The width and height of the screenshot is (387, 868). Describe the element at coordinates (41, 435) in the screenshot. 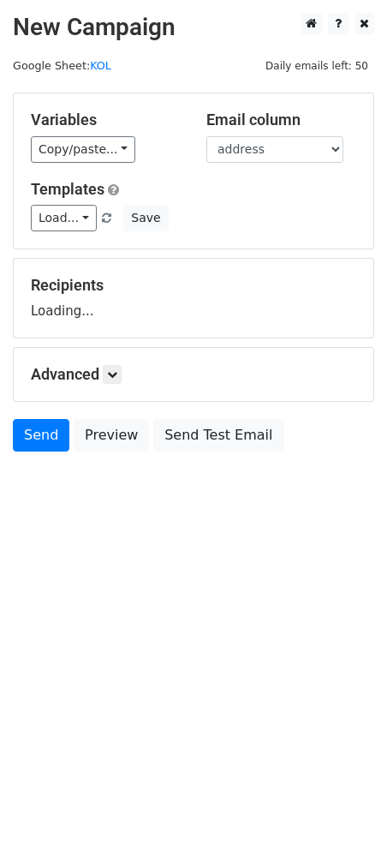

I see `a: Send` at that location.